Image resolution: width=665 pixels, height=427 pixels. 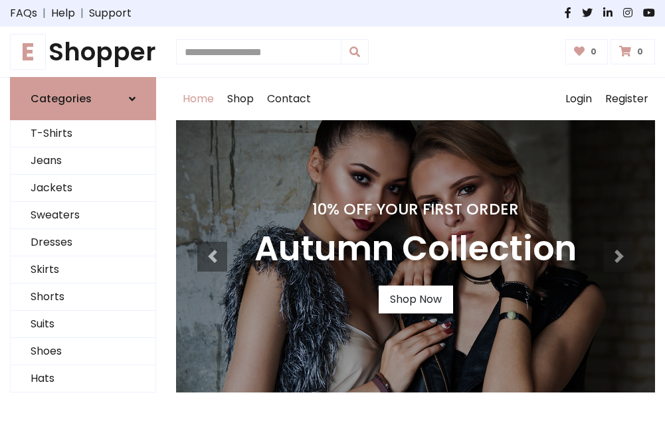 I want to click on a: Jeans, so click(x=83, y=161).